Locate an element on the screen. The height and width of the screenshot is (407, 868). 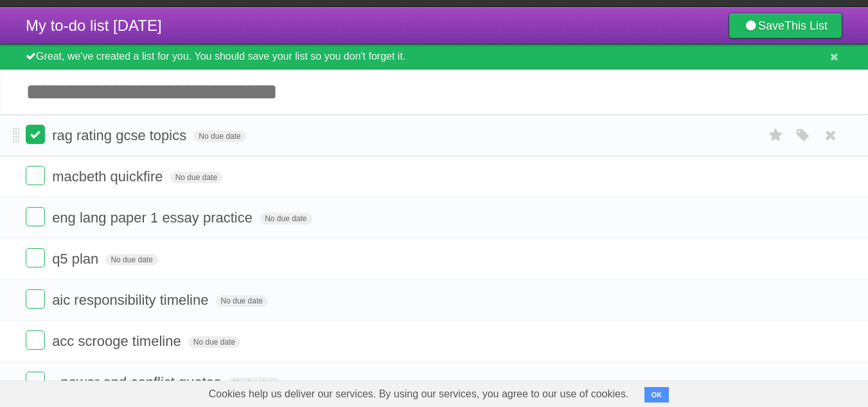
b: This List is located at coordinates (806, 26).